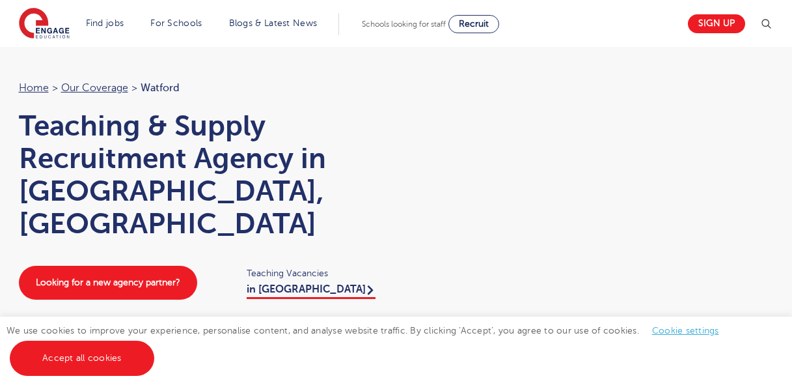 The height and width of the screenshot is (387, 792). What do you see at coordinates (108, 283) in the screenshot?
I see `a: Looking for a new agency partner?` at bounding box center [108, 283].